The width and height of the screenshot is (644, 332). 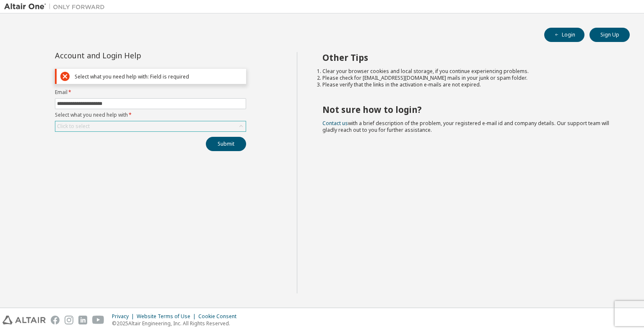 What do you see at coordinates (220, 316) in the screenshot?
I see `div: Cookie Consent` at bounding box center [220, 316].